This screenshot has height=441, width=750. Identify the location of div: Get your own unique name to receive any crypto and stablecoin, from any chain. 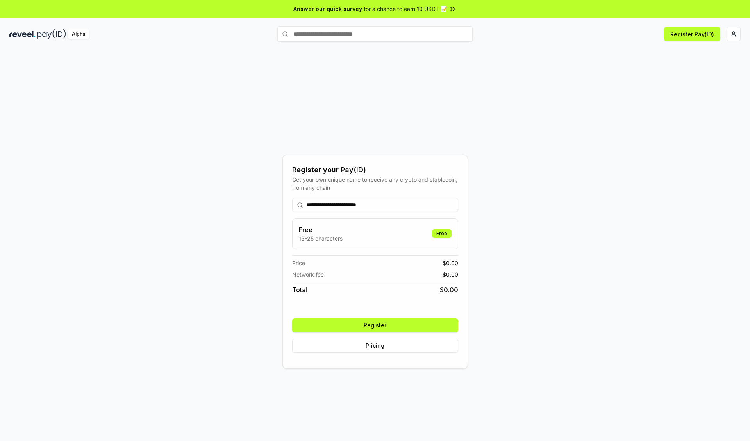
(375, 184).